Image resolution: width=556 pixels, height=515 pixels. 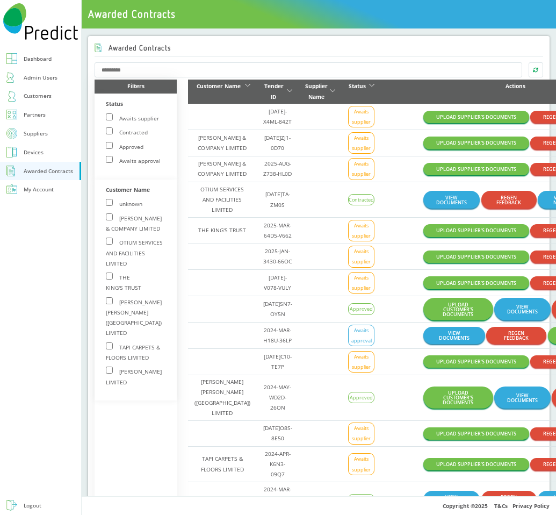 What do you see at coordinates (109, 131) in the screenshot?
I see `input: Contracted` at bounding box center [109, 131].